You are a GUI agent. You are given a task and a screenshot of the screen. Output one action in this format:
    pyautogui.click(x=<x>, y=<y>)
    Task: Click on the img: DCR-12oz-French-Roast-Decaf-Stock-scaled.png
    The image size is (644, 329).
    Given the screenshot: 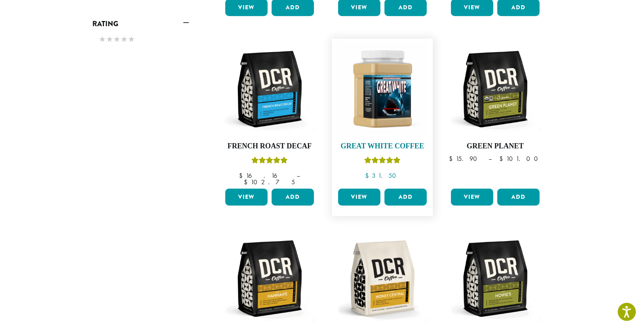 What is the action you would take?
    pyautogui.click(x=270, y=89)
    